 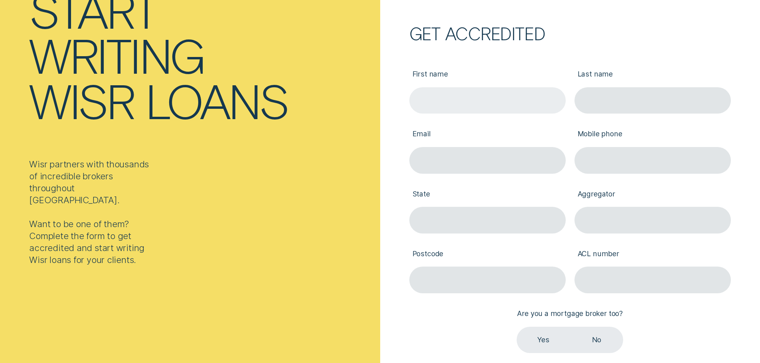 I want to click on label: ACL number, so click(x=653, y=255).